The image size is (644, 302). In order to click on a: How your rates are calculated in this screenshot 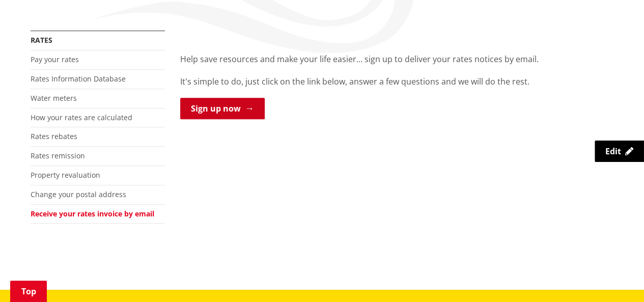, I will do `click(81, 117)`.